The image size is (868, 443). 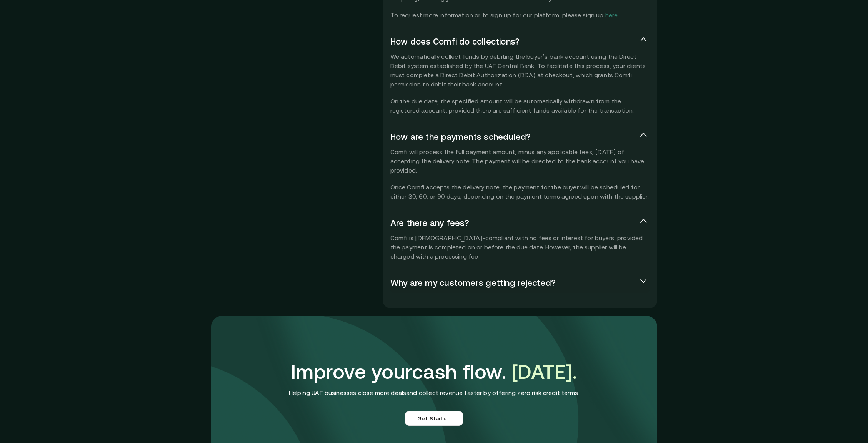 What do you see at coordinates (514, 42) in the screenshot?
I see `span: How does Comfi do collections?` at bounding box center [514, 42].